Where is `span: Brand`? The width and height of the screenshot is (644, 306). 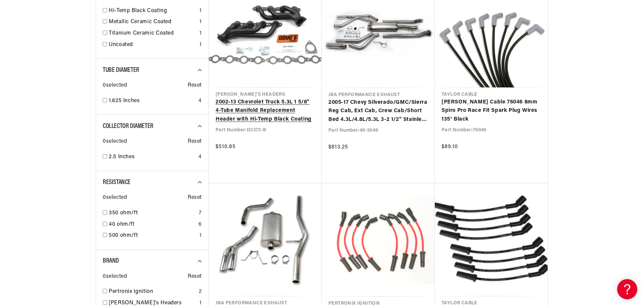
span: Brand is located at coordinates (111, 261).